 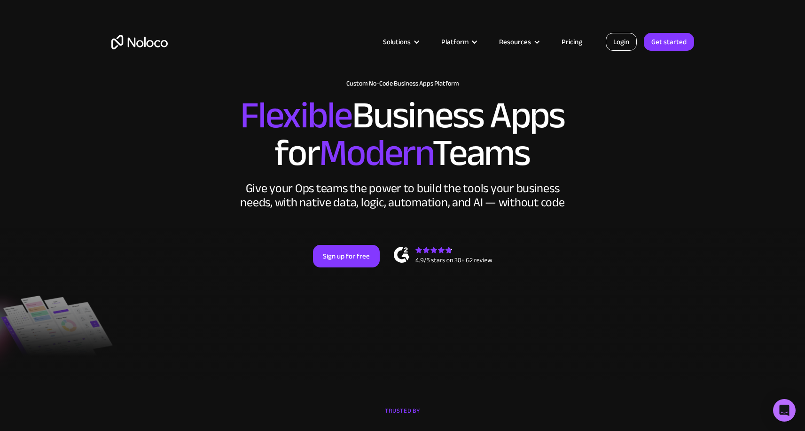 What do you see at coordinates (346, 256) in the screenshot?
I see `a: Sign up for free` at bounding box center [346, 256].